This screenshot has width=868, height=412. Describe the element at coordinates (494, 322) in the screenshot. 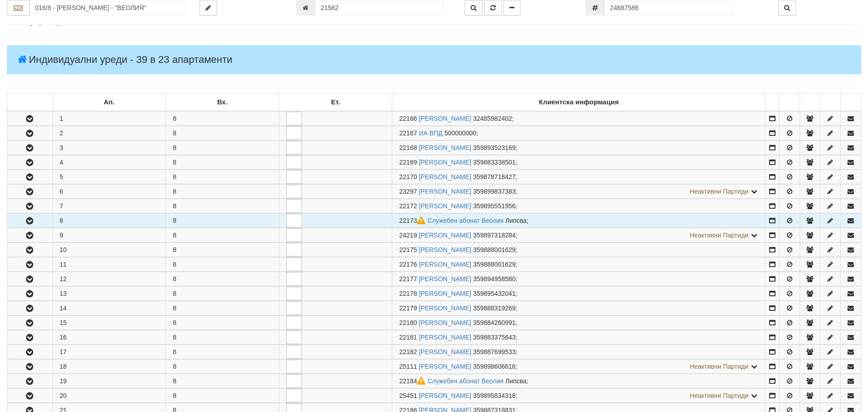

I see `span: 359884260991` at that location.